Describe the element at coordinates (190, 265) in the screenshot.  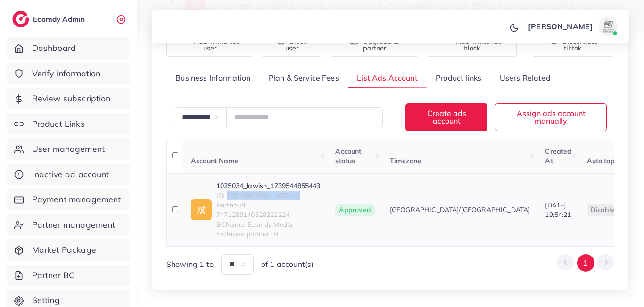
I see `span: Showing 1 to` at that location.